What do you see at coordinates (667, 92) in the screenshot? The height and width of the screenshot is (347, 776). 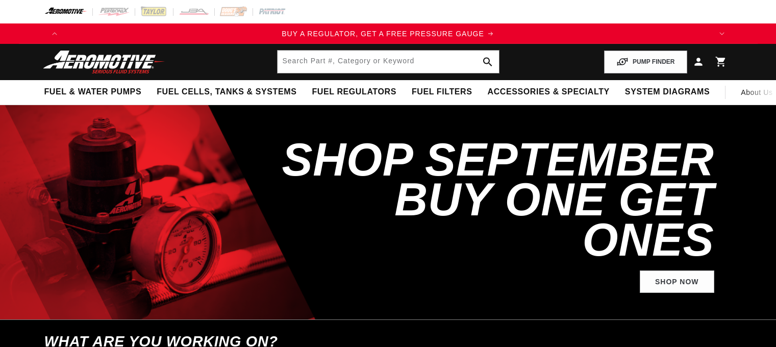 I see `summary: System Diagrams` at bounding box center [667, 92].